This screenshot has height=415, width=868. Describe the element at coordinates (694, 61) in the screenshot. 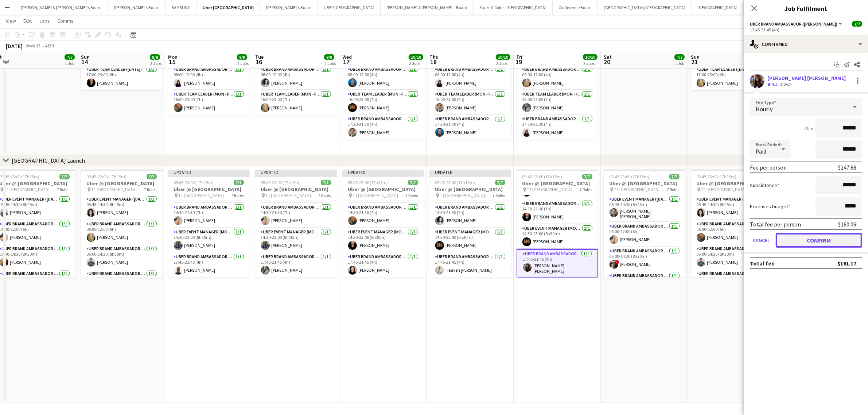

I see `span: 21` at that location.